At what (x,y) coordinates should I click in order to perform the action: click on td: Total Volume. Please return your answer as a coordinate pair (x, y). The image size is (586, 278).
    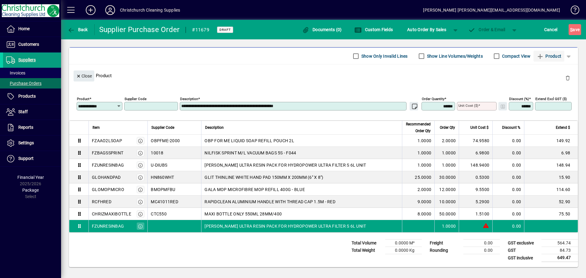
    Looking at the image, I should click on (367, 243).